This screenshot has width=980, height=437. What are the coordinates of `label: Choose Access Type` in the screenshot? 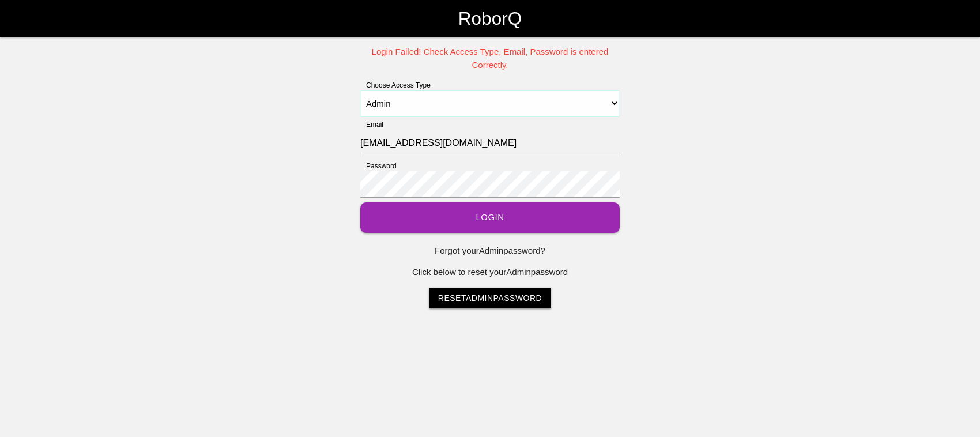 It's located at (396, 85).